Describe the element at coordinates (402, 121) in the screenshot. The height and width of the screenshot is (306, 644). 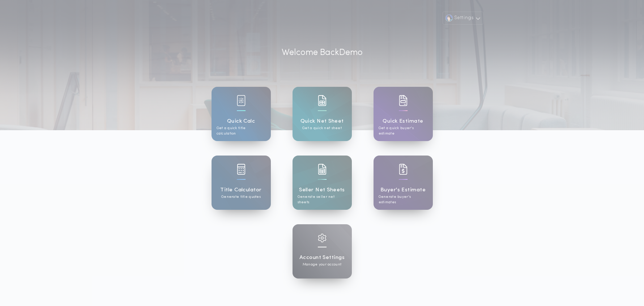
I see `h1: Quick Estimate` at that location.